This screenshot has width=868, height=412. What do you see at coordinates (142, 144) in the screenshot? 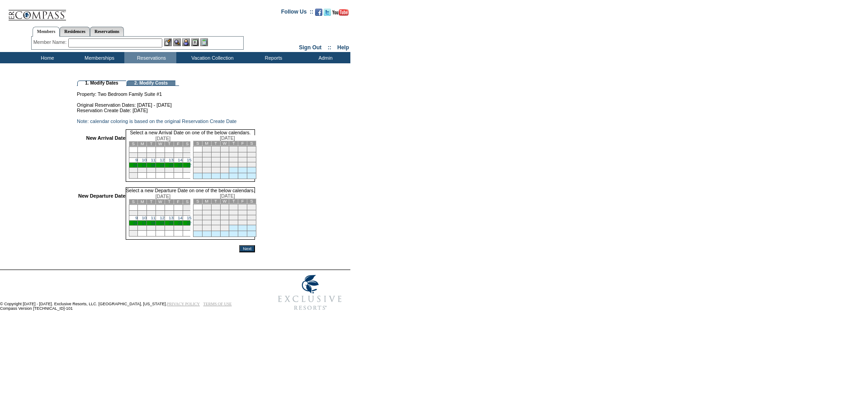
I see `td: M` at bounding box center [142, 144].